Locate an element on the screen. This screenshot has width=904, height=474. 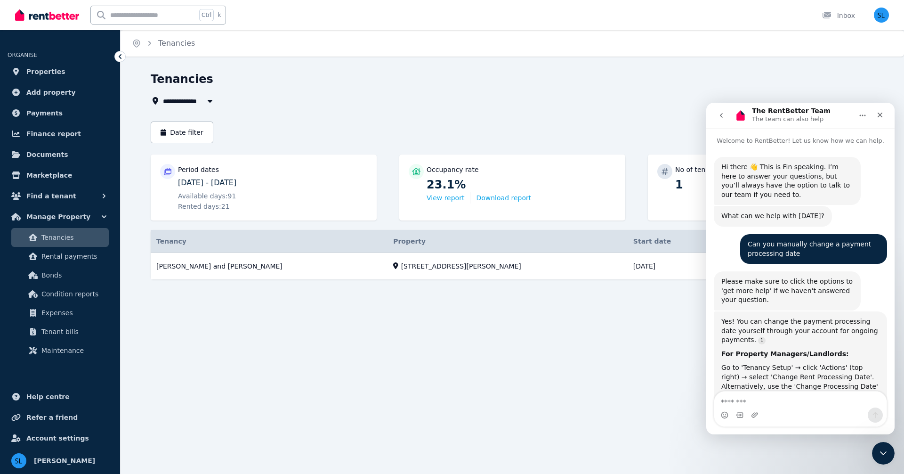
a: Tenant bills is located at coordinates (60, 332).